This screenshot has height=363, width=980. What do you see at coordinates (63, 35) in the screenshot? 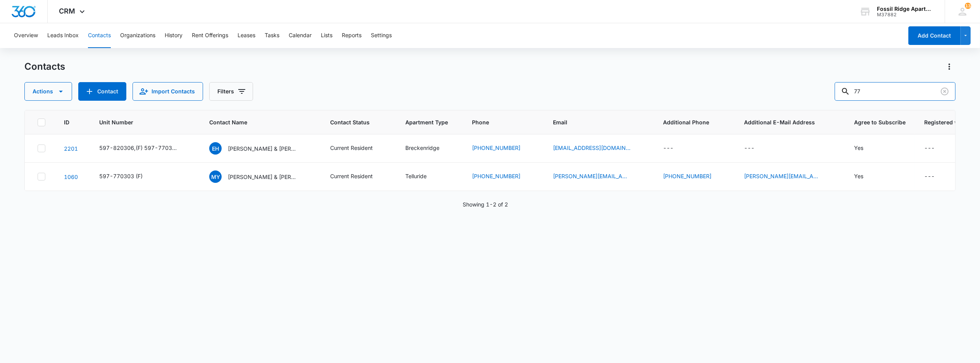
I see `button: Leads Inbox` at bounding box center [63, 35].